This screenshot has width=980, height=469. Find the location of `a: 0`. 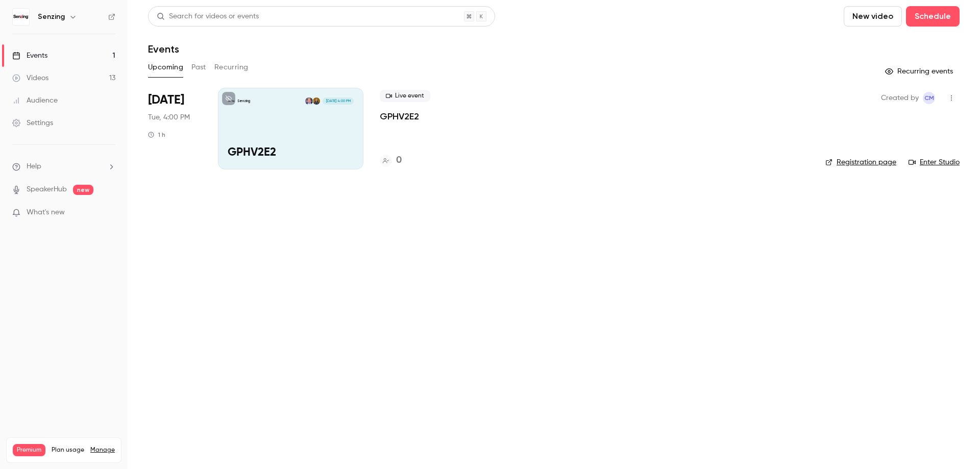

a: 0 is located at coordinates (391, 161).